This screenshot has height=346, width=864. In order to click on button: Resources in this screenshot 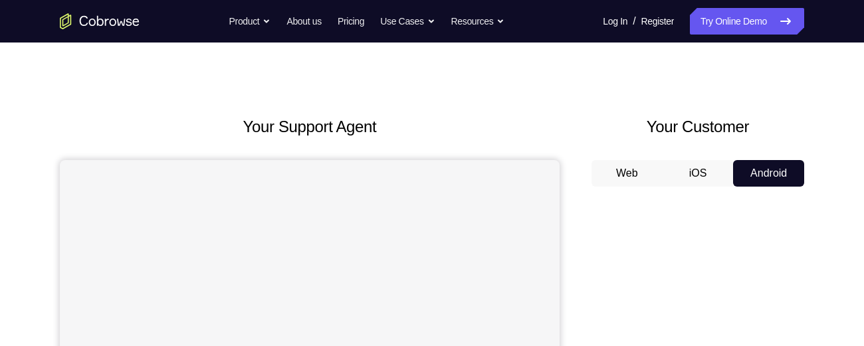, I will do `click(478, 21)`.